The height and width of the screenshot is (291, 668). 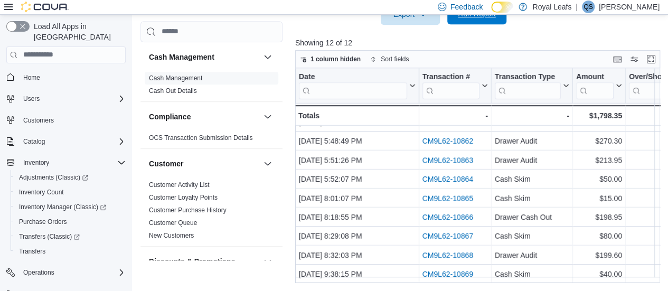 I want to click on div: Drawer Cash Out, so click(x=532, y=217).